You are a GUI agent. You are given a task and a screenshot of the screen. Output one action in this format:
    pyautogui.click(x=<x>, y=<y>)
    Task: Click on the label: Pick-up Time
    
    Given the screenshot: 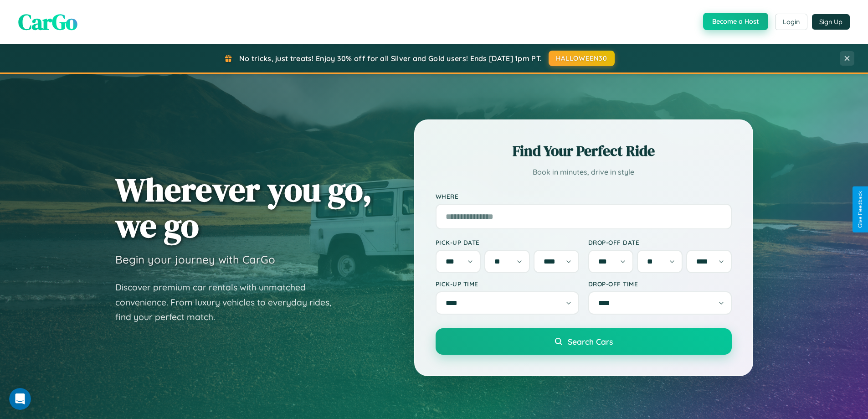 What is the action you would take?
    pyautogui.click(x=507, y=283)
    